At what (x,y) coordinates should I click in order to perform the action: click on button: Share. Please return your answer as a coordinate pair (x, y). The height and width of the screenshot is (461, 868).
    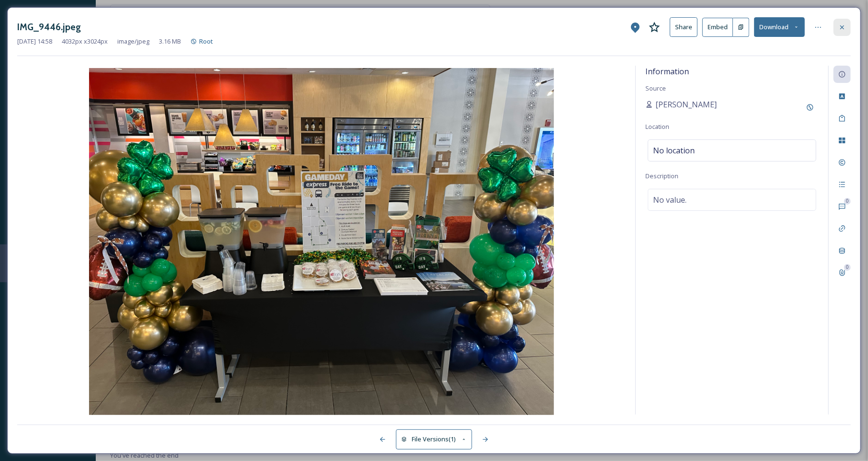
    Looking at the image, I should click on (683, 27).